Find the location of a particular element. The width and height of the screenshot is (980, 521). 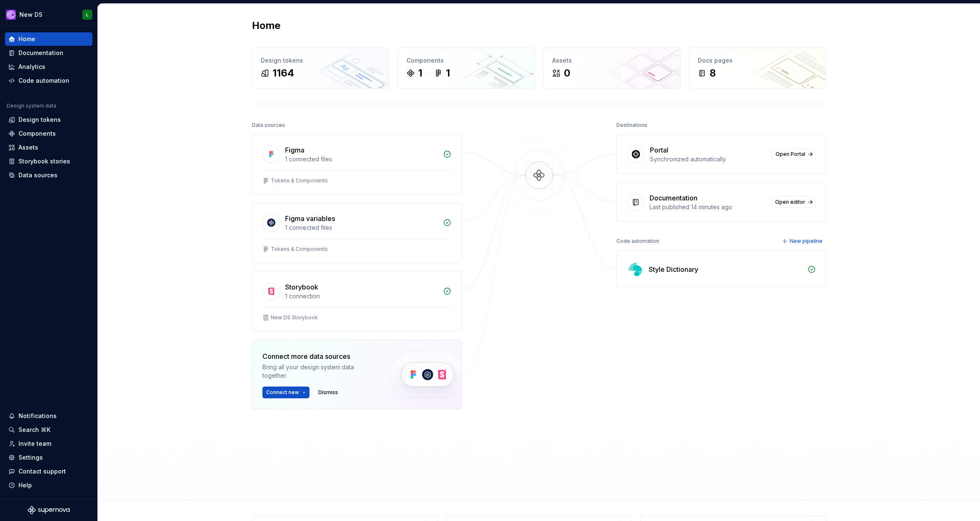

div: Notifications is located at coordinates (38, 416).